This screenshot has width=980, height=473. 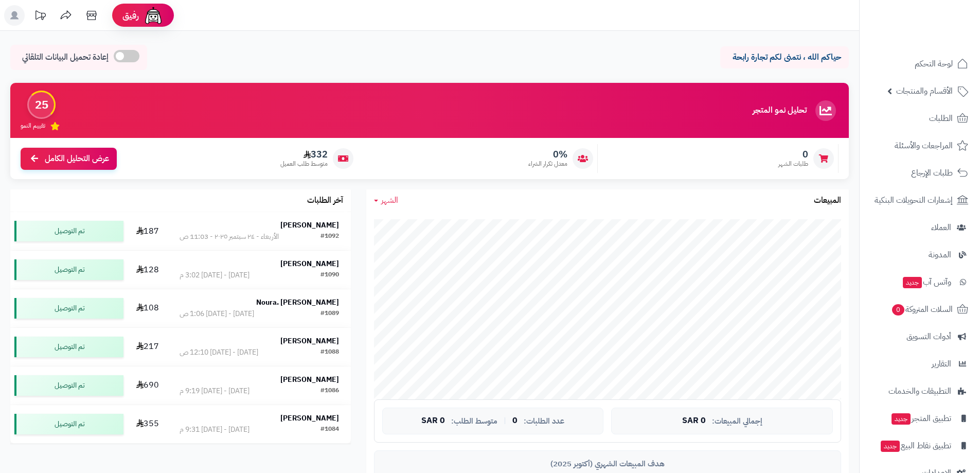 What do you see at coordinates (390, 200) in the screenshot?
I see `span: الشهر` at bounding box center [390, 200].